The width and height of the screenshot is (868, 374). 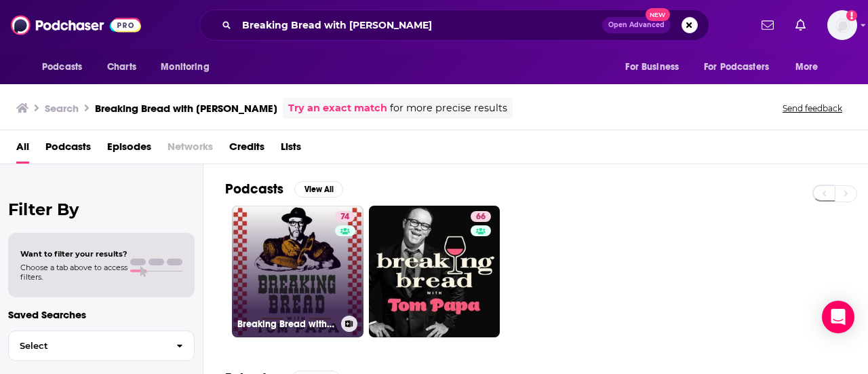 What do you see at coordinates (101, 346) in the screenshot?
I see `button: Select` at bounding box center [101, 346].